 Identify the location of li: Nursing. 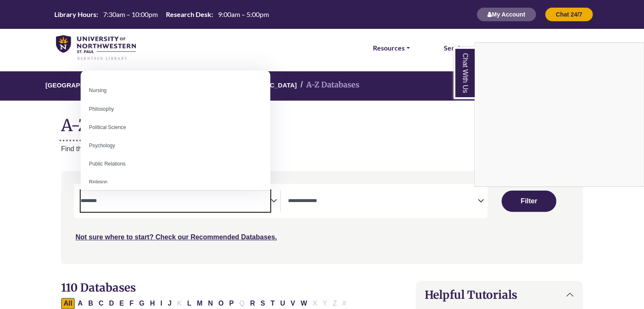
(175, 91).